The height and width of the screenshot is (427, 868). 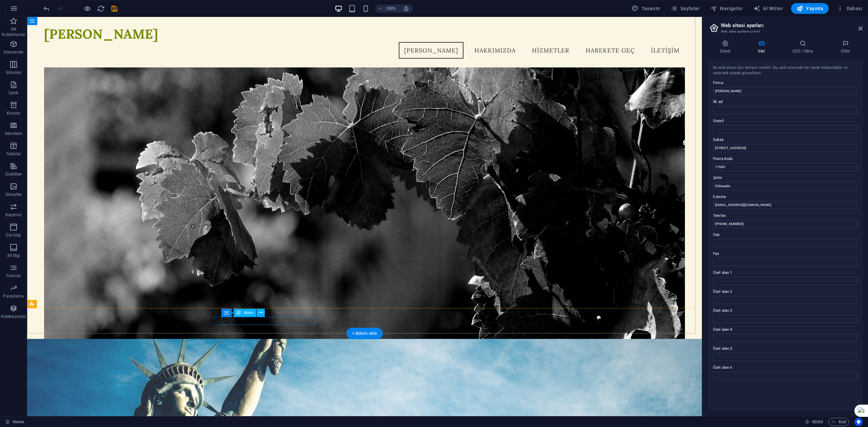 I want to click on p: Görseller, so click(x=13, y=195).